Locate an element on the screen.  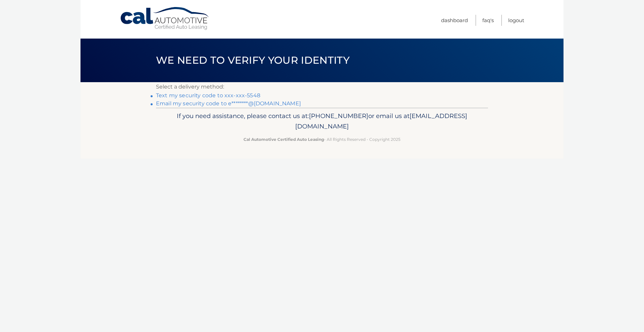
p: Select a delivery method: is located at coordinates (322, 87).